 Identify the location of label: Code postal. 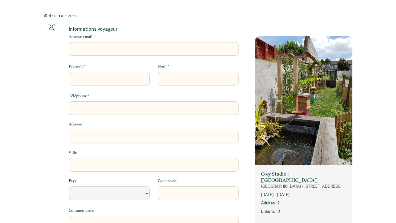
(168, 180).